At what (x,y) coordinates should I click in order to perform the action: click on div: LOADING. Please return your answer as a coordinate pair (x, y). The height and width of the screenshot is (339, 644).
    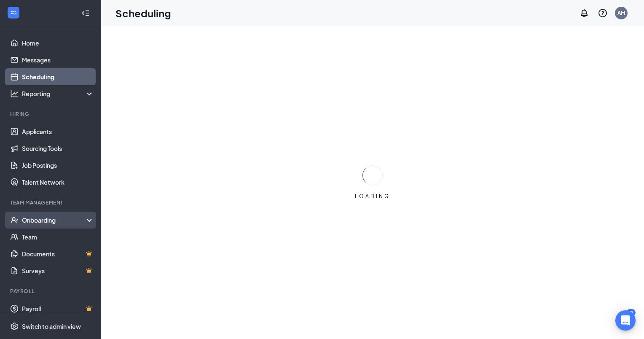
    Looking at the image, I should click on (373, 196).